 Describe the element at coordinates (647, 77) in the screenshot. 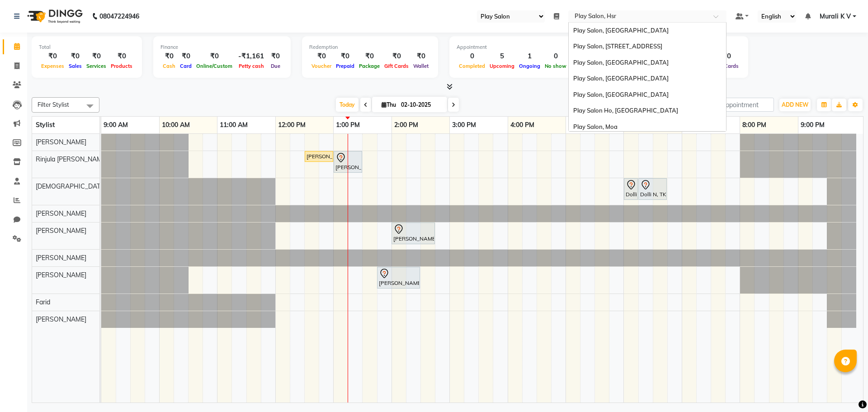

I see `ng-dropdown-panel: Options list` at that location.